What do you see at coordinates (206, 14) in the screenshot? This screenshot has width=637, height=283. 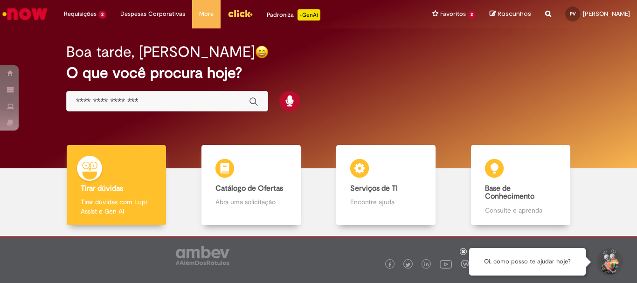 I see `span: More` at bounding box center [206, 14].